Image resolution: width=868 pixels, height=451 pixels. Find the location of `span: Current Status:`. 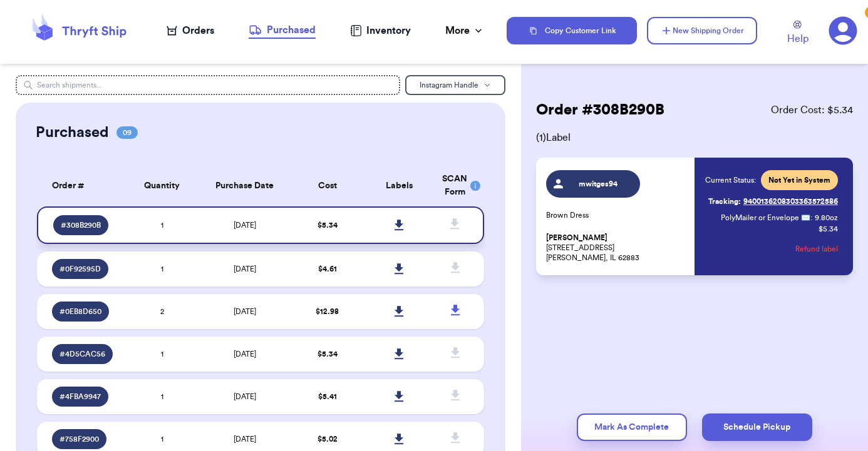

span: Current Status: is located at coordinates (730, 180).